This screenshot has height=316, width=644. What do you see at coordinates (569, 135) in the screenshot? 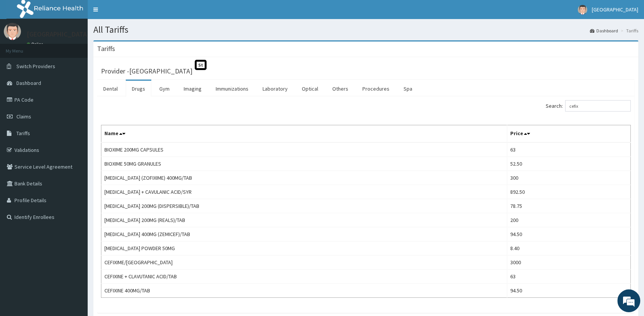
I see `th: Price` at bounding box center [569, 135].